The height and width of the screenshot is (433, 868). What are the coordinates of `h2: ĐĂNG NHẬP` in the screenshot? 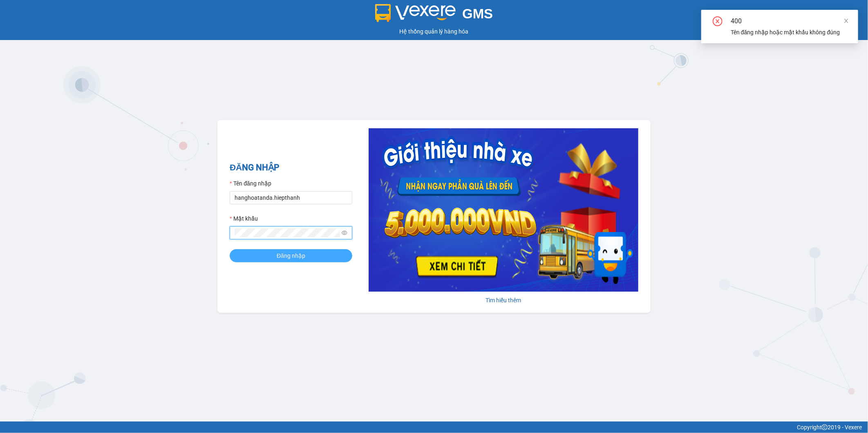 It's located at (291, 168).